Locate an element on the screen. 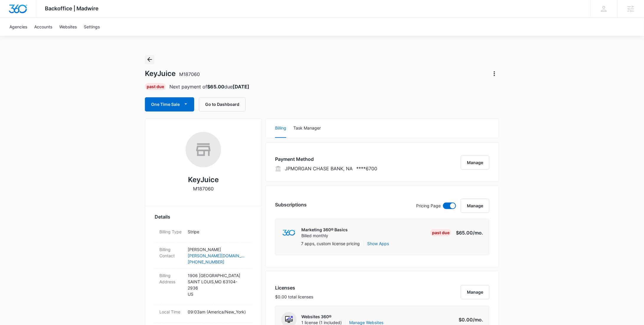 This screenshot has width=644, height=325. a: Go to Dashboard is located at coordinates (222, 105).